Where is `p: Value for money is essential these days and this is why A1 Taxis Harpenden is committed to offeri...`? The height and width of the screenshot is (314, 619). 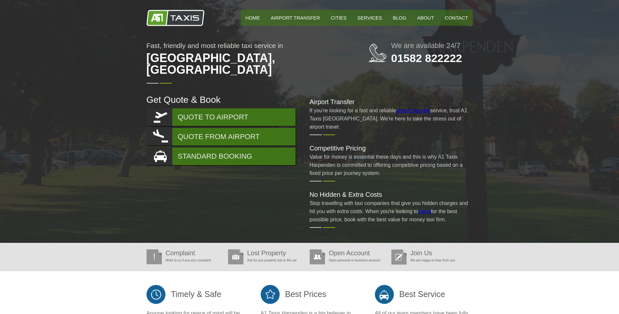 p: Value for money is essential these days and this is why A1 Taxis Harpenden is committed to offeri... is located at coordinates (391, 165).